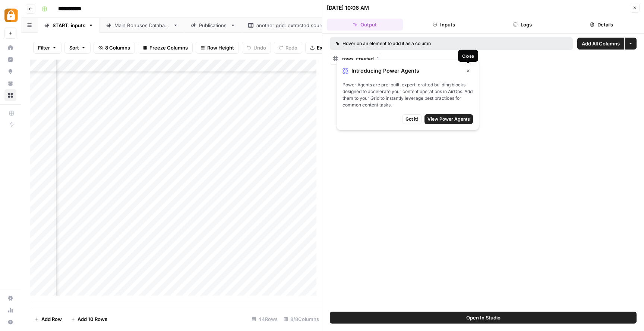  Describe the element at coordinates (213, 26) in the screenshot. I see `a: Publications` at that location.